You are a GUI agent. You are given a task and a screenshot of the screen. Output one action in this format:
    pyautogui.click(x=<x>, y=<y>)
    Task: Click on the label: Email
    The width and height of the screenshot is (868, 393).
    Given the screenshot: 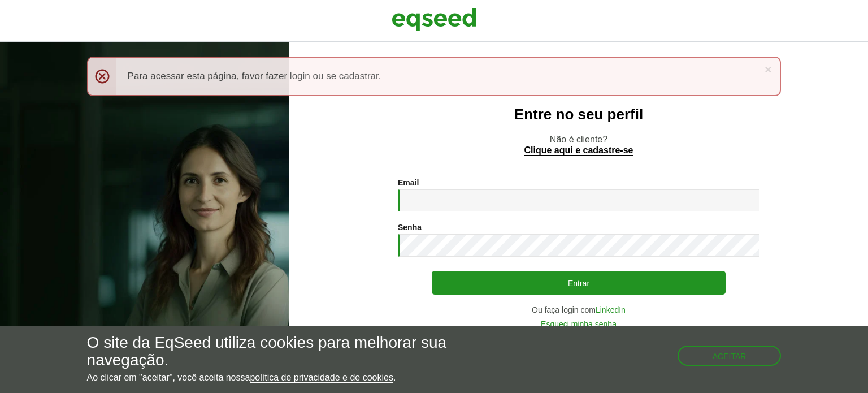 What is the action you would take?
    pyautogui.click(x=408, y=182)
    